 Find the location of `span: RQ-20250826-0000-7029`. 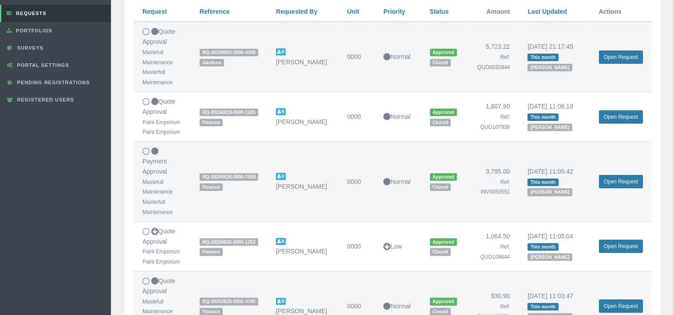

span: RQ-20250826-0000-7029 is located at coordinates (229, 177).